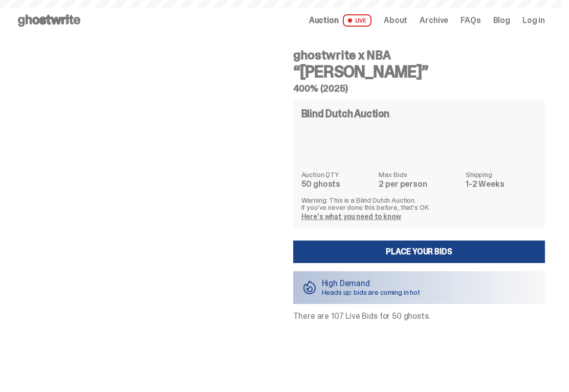 This screenshot has height=392, width=569. Describe the element at coordinates (337, 174) in the screenshot. I see `dt: Auction QTY` at that location.